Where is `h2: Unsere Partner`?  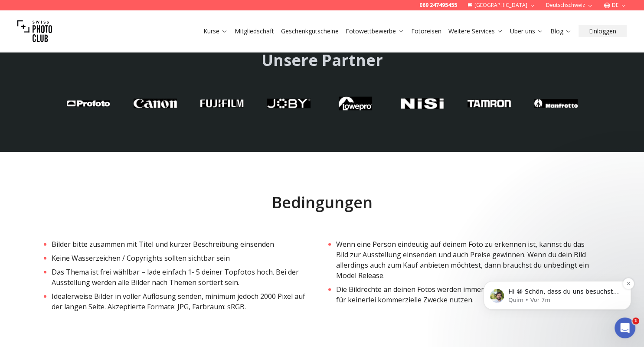
h2: Unsere Partner is located at coordinates (322, 60).